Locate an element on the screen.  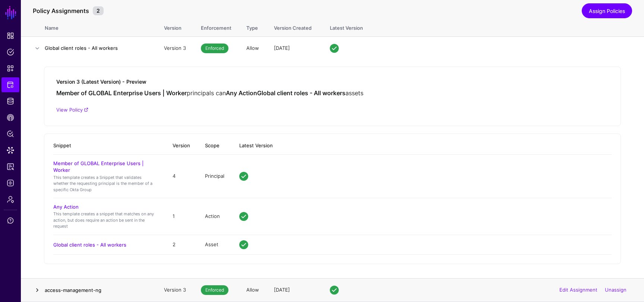
a: Logs is located at coordinates (11, 183).